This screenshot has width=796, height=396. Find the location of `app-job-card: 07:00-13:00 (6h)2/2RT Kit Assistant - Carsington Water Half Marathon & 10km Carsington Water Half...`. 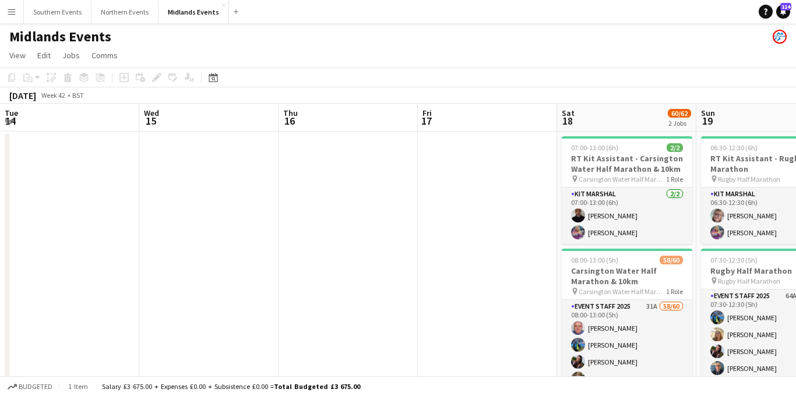

app-job-card: 07:00-13:00 (6h)2/2RT Kit Assistant - Carsington Water Half Marathon & 10km Carsington Water Half... is located at coordinates (627, 190).